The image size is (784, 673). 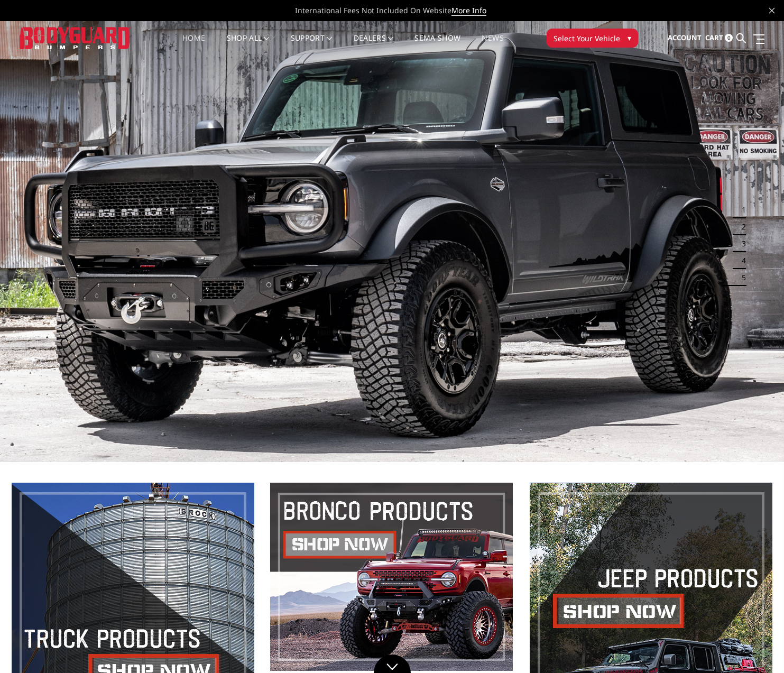 What do you see at coordinates (374, 44) in the screenshot?
I see `a: Dealers` at bounding box center [374, 44].